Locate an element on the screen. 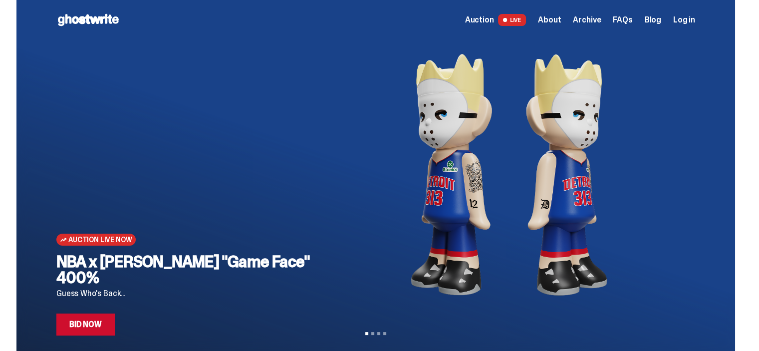 This screenshot has height=351, width=759. span: About is located at coordinates (549, 20).